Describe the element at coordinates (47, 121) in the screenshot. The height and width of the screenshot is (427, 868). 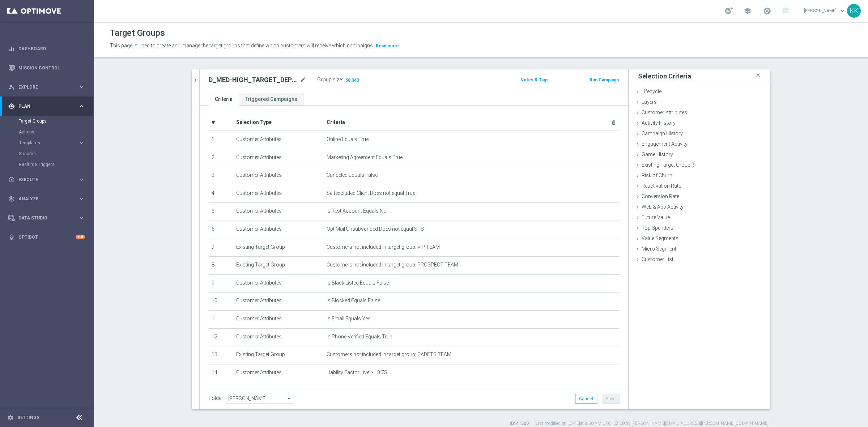
I see `a: Target Groups` at that location.